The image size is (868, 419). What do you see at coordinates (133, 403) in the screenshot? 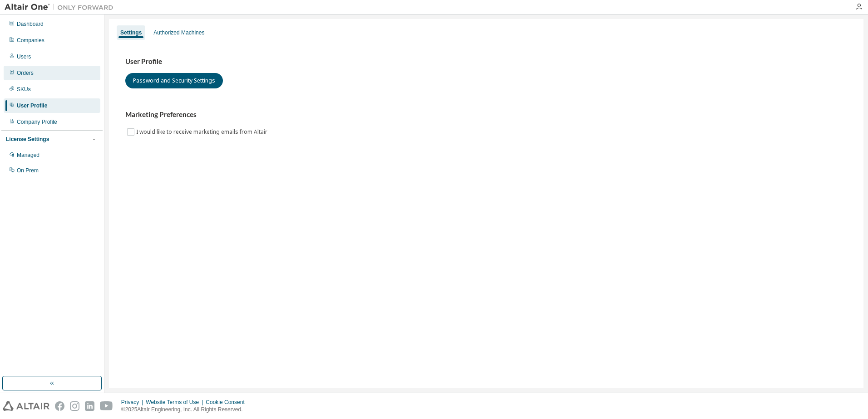
I see `div: Privacy` at bounding box center [133, 403].